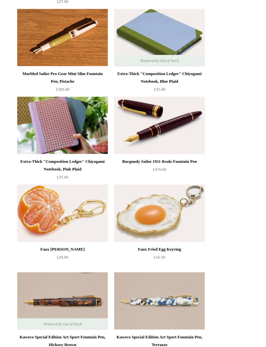  What do you see at coordinates (159, 258) in the screenshot?
I see `a: Faux Fried Egg Keyring £16.50` at bounding box center [159, 258].